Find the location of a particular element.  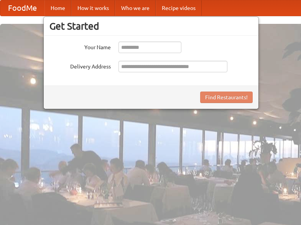

button: Find Restaurants! is located at coordinates (227, 97).